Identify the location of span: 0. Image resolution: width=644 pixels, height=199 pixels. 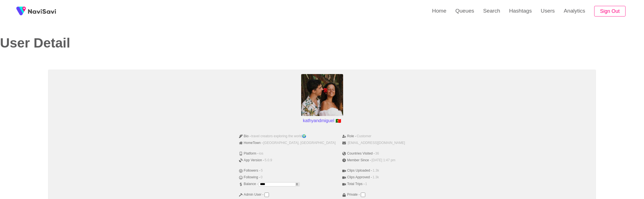
(262, 177).